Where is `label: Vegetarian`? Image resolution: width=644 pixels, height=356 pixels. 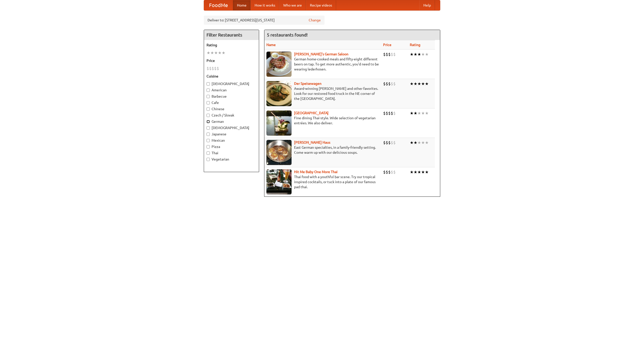
label: Vegetarian is located at coordinates (231, 159).